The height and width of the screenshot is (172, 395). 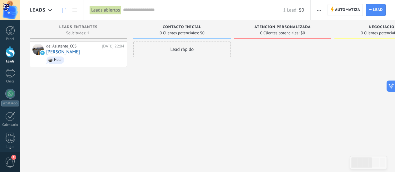 I want to click on span: 1 Lead:, so click(x=290, y=10).